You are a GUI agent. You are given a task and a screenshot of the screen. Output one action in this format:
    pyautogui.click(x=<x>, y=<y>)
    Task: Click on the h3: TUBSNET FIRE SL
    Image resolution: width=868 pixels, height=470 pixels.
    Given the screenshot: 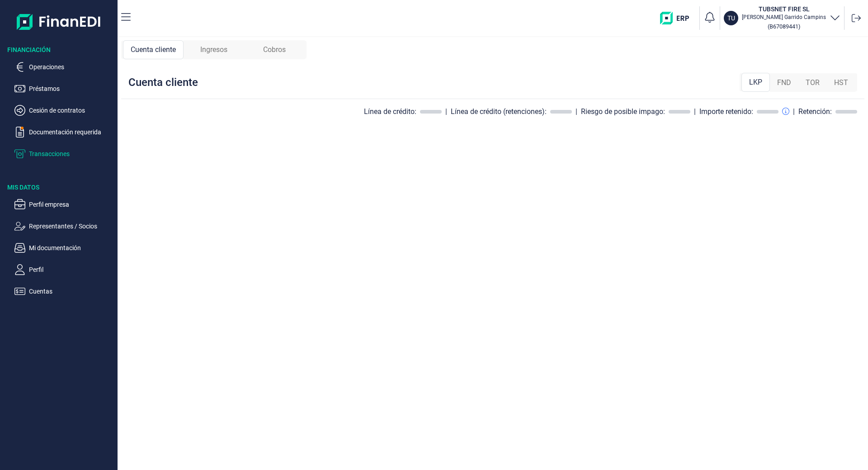 What is the action you would take?
    pyautogui.click(x=785, y=9)
    